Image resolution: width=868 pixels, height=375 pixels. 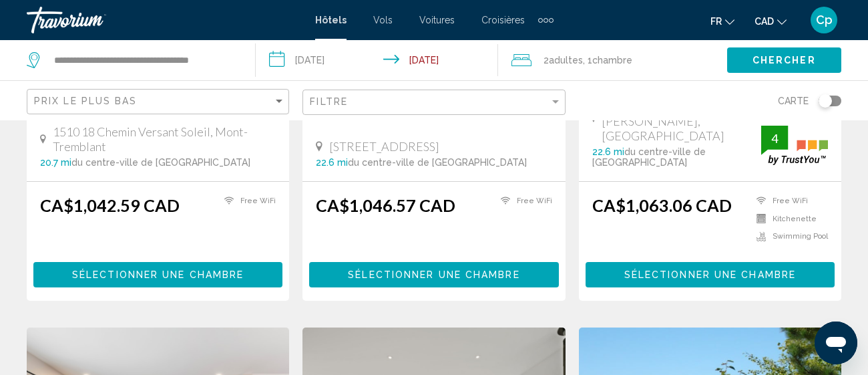 What do you see at coordinates (503, 20) in the screenshot?
I see `span: Croisières` at bounding box center [503, 20].